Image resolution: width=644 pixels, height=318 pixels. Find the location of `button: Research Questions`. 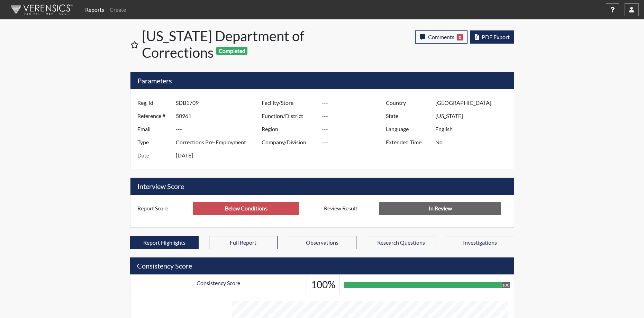

button: Research Questions is located at coordinates (401, 242).